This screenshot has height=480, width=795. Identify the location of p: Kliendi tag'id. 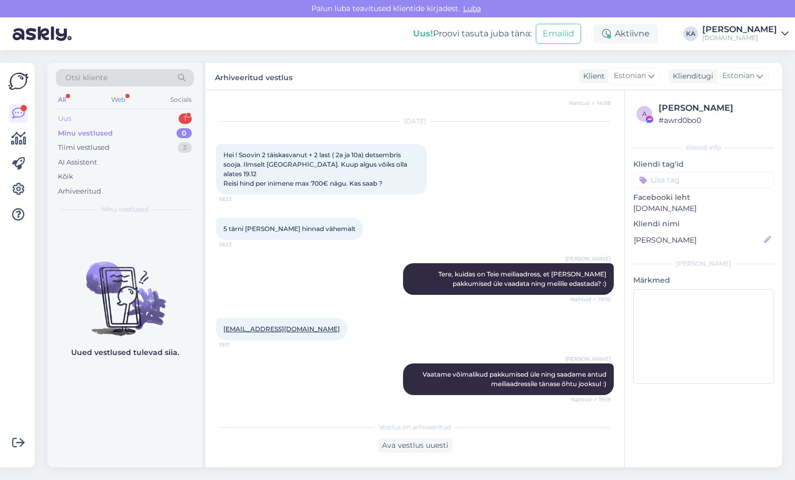
(704, 164).